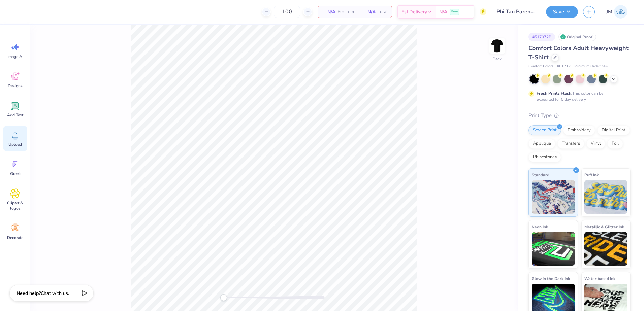 This screenshot has width=644, height=311. I want to click on img: Back, so click(497, 46).